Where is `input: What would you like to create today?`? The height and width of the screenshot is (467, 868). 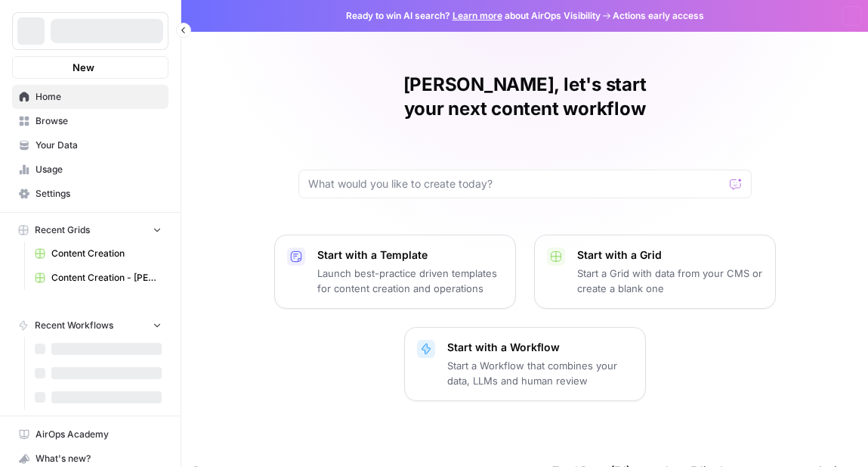 input: What would you like to create today? is located at coordinates (516, 184).